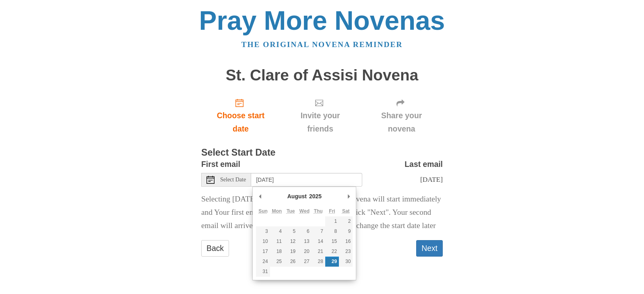  What do you see at coordinates (241, 115) in the screenshot?
I see `a: Choose start date` at bounding box center [241, 115].